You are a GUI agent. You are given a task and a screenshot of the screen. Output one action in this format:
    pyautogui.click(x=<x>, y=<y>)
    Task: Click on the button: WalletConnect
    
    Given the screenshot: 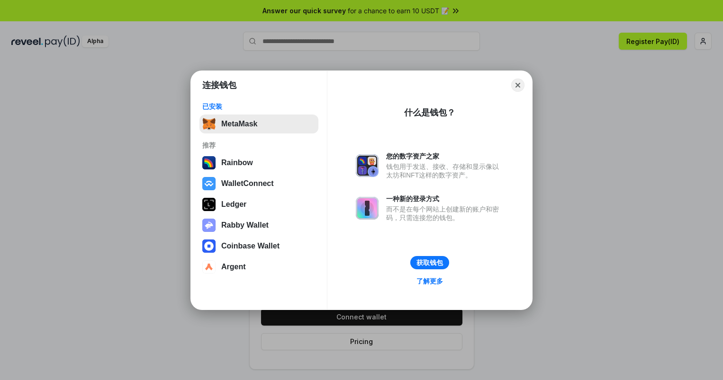 What is the action you would take?
    pyautogui.click(x=259, y=184)
    